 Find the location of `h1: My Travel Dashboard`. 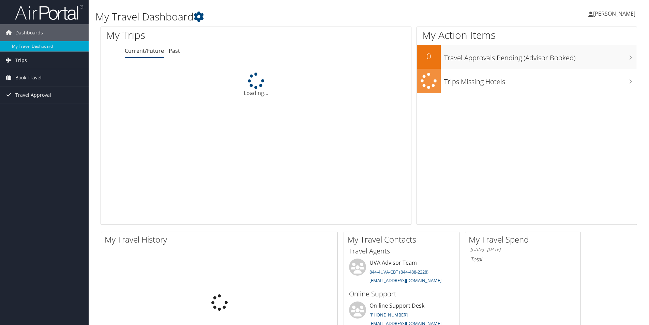

h1: My Travel Dashboard is located at coordinates (278, 17).